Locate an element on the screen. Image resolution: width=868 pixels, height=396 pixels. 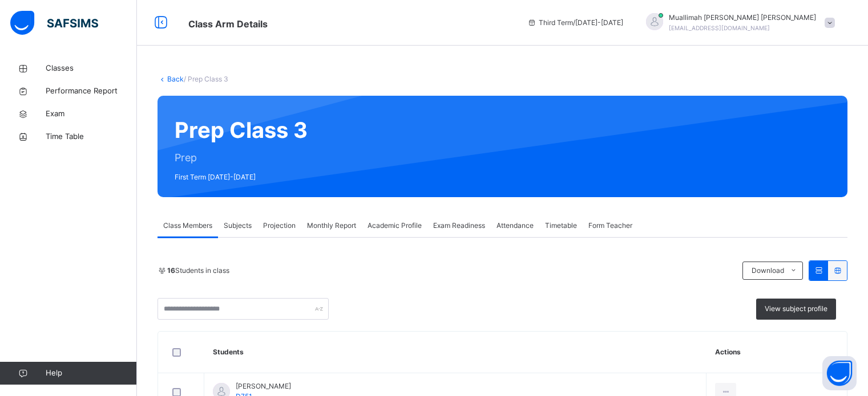
span: Performance Report is located at coordinates (91, 91).